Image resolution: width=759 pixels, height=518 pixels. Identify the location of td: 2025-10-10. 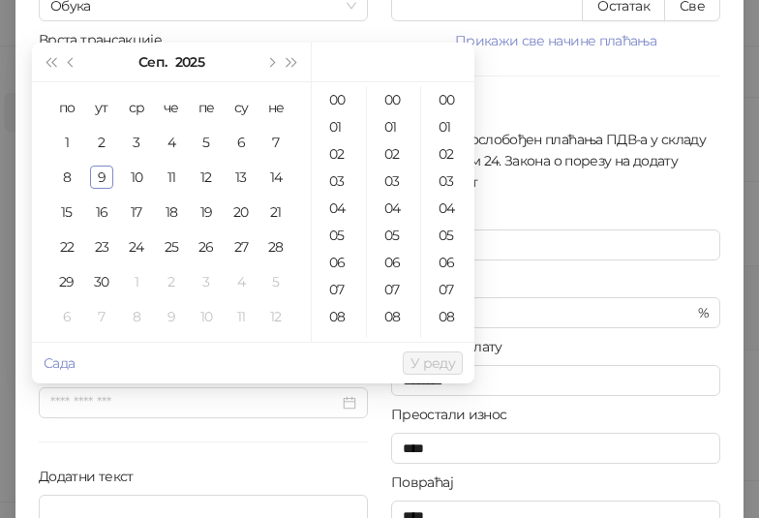
(206, 317).